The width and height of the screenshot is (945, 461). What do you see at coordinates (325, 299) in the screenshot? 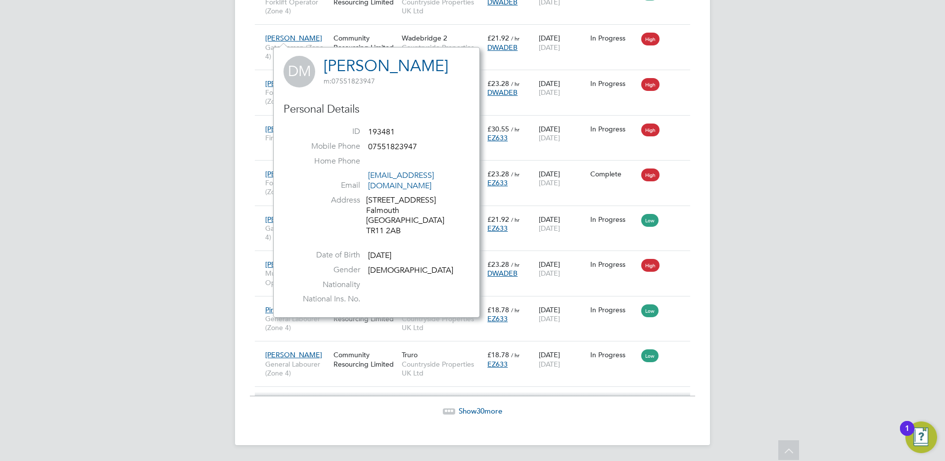
I see `label: National Ins. No.` at bounding box center [325, 299].